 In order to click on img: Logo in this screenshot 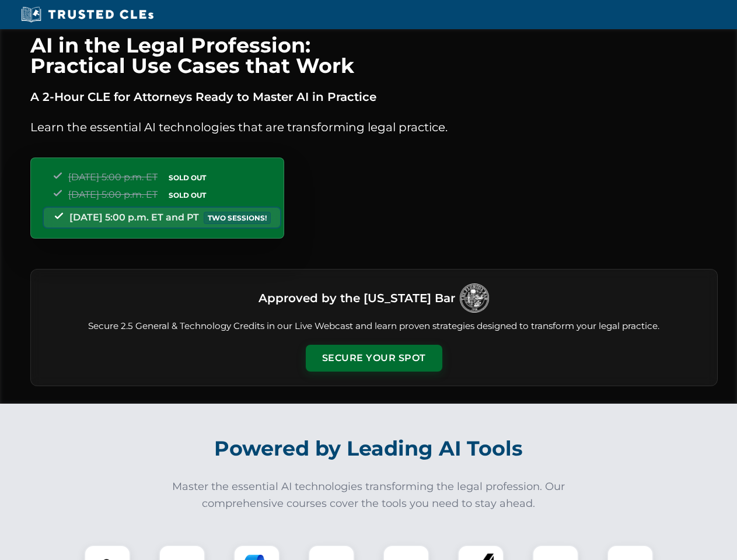, I will do `click(475, 298)`.